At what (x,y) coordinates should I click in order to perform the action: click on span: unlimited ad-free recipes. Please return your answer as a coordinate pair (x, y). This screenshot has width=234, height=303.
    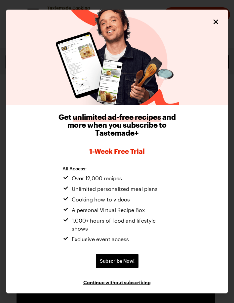
    Looking at the image, I should click on (117, 117).